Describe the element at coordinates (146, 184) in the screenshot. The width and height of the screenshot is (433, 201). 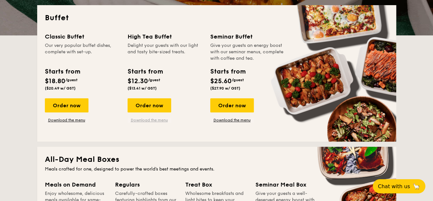
I see `div: Regulars` at that location.